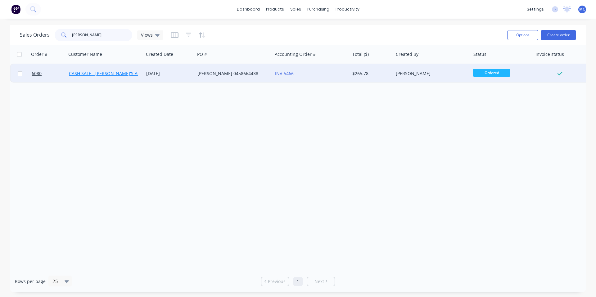 This screenshot has height=297, width=596. Describe the element at coordinates (37, 74) in the screenshot. I see `span: 6080` at that location.